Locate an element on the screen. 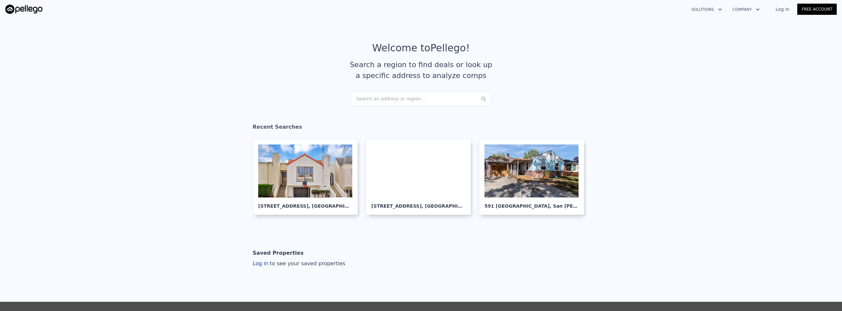 This screenshot has width=842, height=311. button: Solutions is located at coordinates (707, 10).